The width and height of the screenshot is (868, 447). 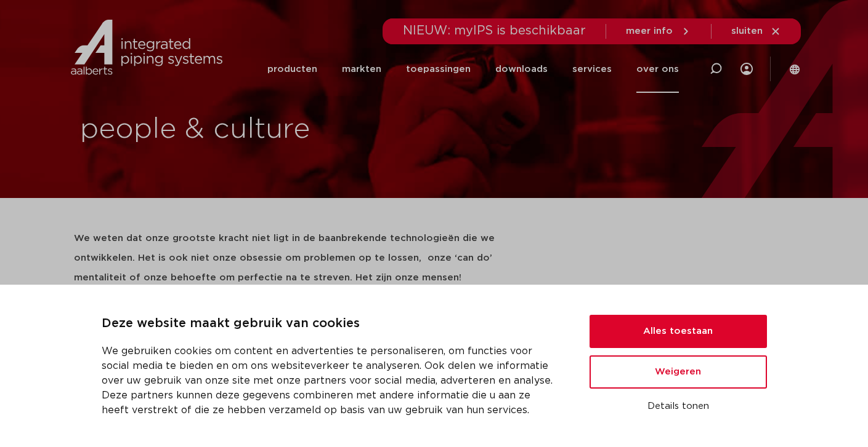 What do you see at coordinates (331, 324) in the screenshot?
I see `p: Deze website maakt gebruik van cookies` at bounding box center [331, 324].